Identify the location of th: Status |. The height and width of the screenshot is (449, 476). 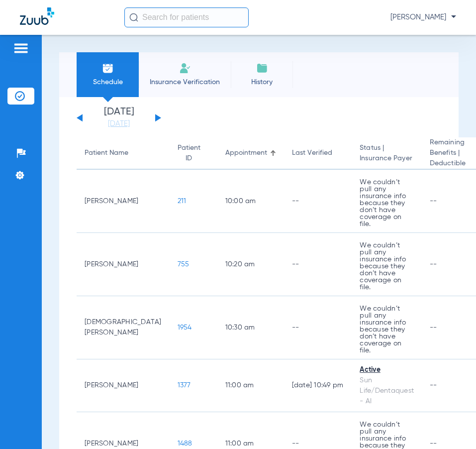
(387, 154).